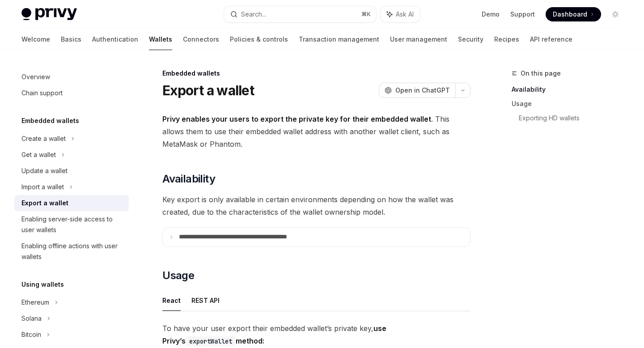 This screenshot has height=348, width=644. I want to click on span: . This allows them to use their embedded wallet address with another wallet client, such as MetaM..., so click(317, 132).